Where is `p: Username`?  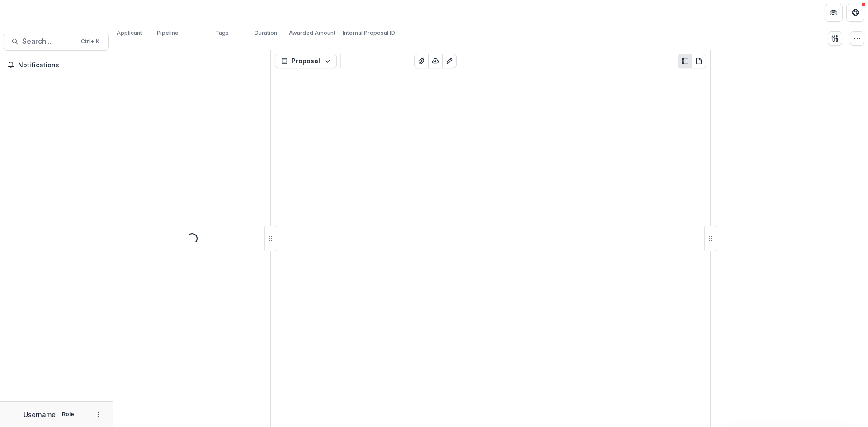 p: Username is located at coordinates (40, 415).